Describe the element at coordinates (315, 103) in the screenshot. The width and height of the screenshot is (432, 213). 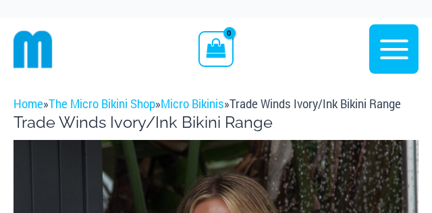
I see `span: Trade Winds Ivory/Ink Bikini Range` at that location.